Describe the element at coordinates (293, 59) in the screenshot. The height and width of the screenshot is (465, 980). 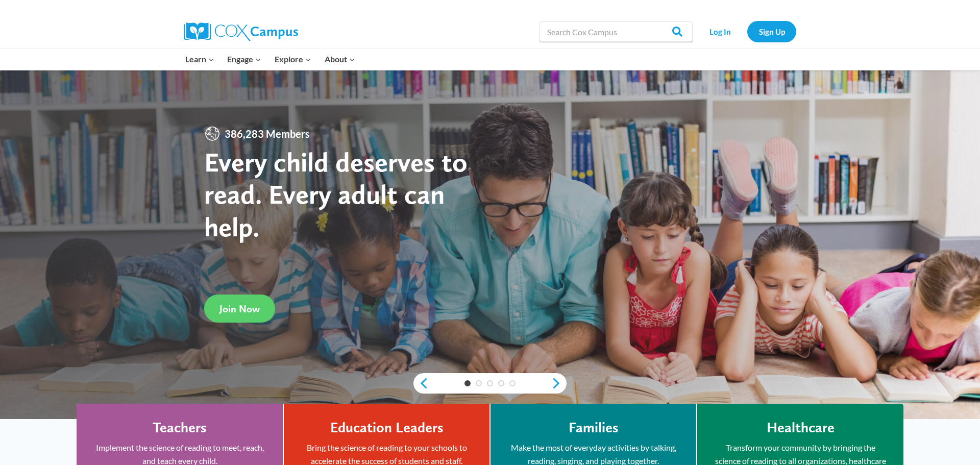
I see `span: Explore` at that location.